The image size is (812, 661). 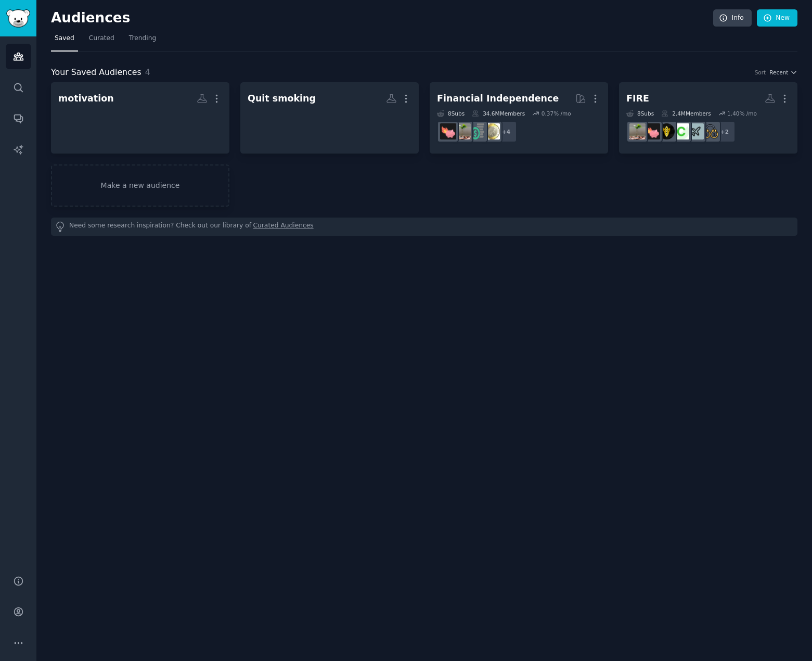 I want to click on a: Financial Independence8Subs34.6MMembers0.37% /mo+4UKPersonalFinanceFinancialPlanningFirefatFIRE, so click(x=518, y=118).